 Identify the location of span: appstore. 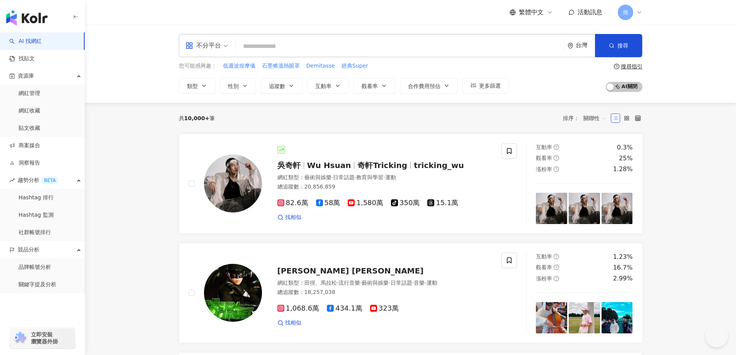
(189, 46).